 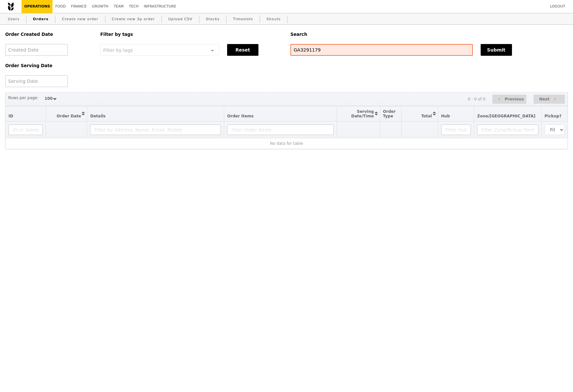 I want to click on span: Order Type, so click(x=389, y=114).